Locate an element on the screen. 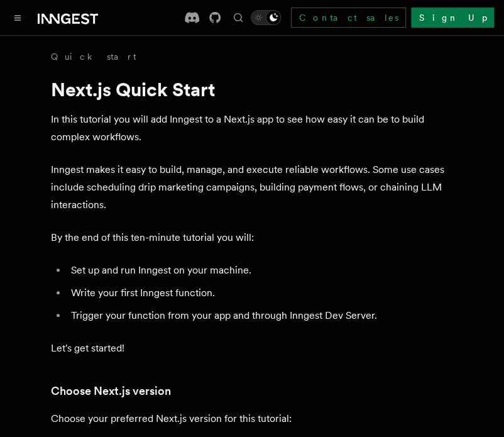 This screenshot has height=437, width=504. button: Toggle navigation is located at coordinates (18, 18).